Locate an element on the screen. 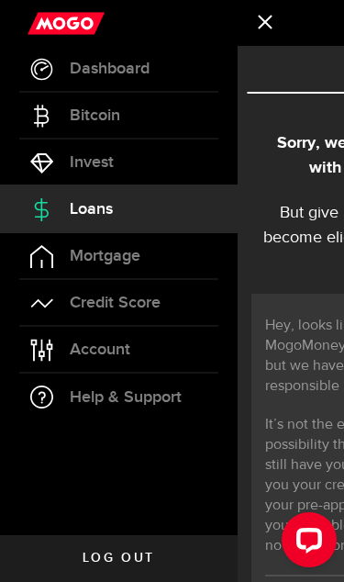 This screenshot has height=582, width=344. span: Loans is located at coordinates (91, 209).